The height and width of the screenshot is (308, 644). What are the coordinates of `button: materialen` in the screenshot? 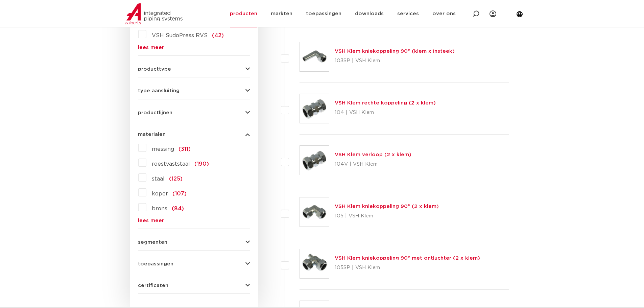 It's located at (194, 134).